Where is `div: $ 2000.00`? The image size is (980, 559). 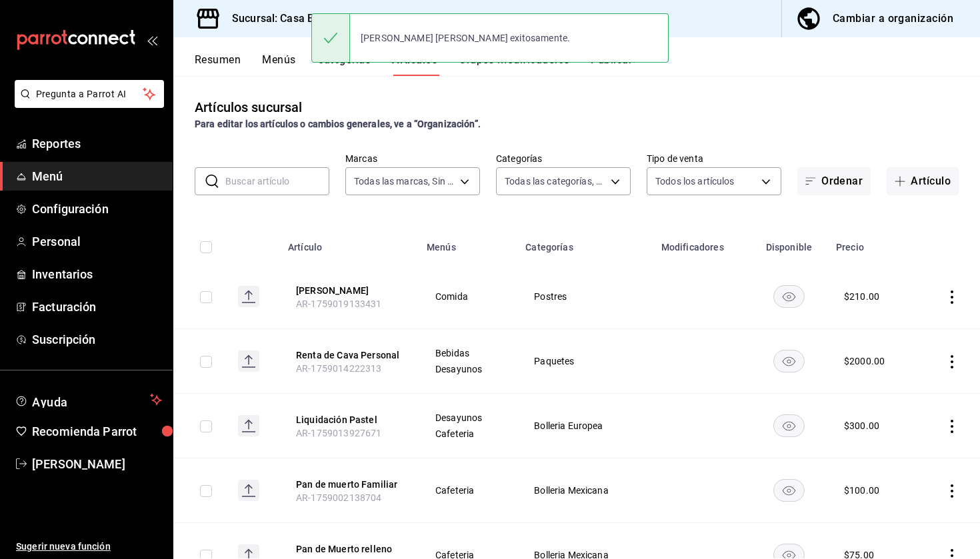 div: $ 2000.00 is located at coordinates (864, 361).